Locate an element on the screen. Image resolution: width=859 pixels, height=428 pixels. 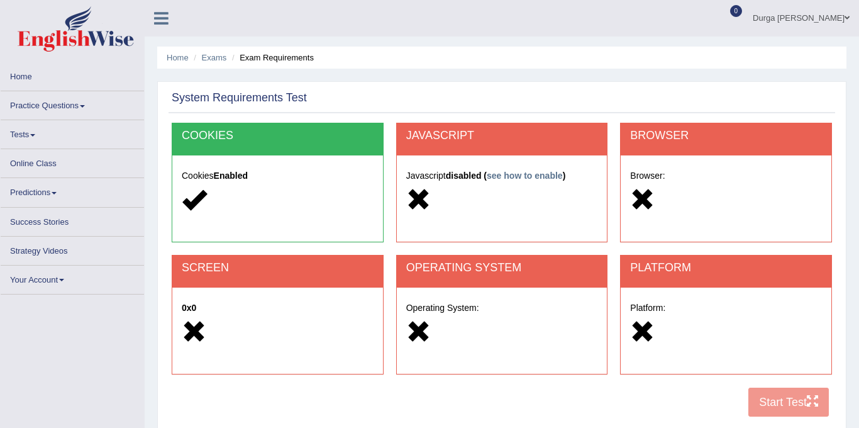
h5: Browser: is located at coordinates (726, 175).